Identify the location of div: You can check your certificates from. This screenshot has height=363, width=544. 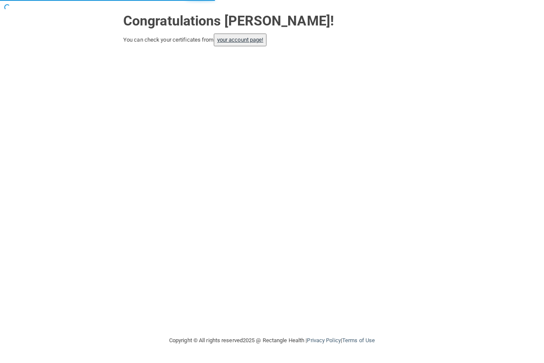
(272, 40).